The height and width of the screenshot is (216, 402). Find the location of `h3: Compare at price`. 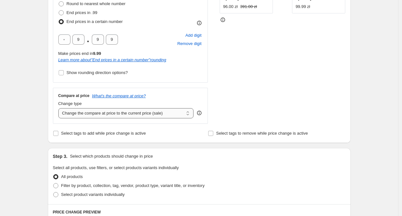

h3: Compare at price is located at coordinates (74, 96).